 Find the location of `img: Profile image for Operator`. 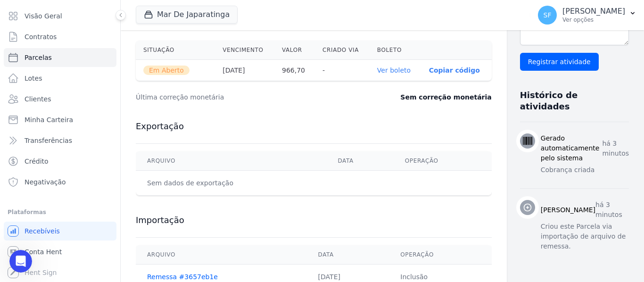

img: Profile image for Operator is located at coordinates (34, 12).